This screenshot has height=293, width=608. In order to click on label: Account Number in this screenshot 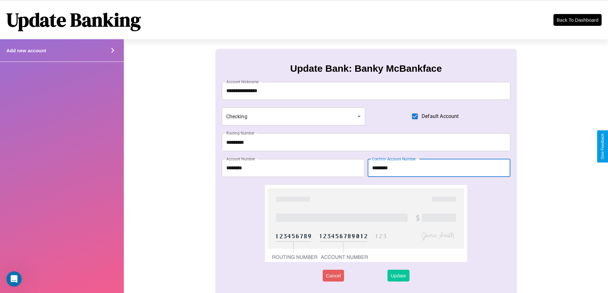, I will do `click(241, 159)`.